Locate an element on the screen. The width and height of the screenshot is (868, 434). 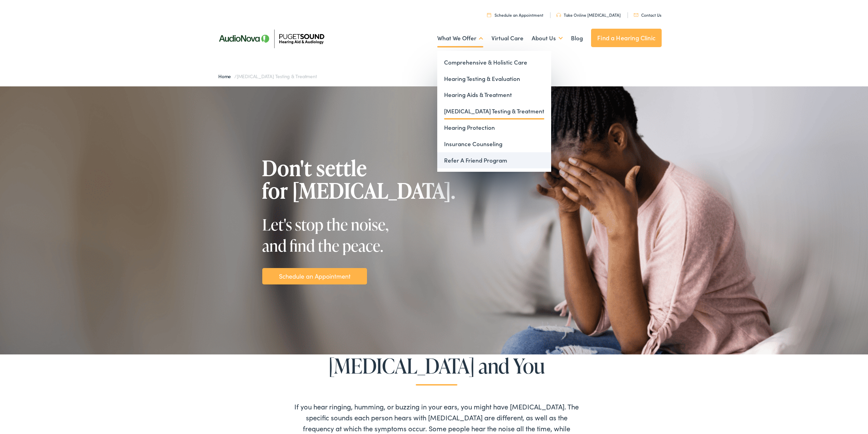
a: What We Offer is located at coordinates (460, 37).